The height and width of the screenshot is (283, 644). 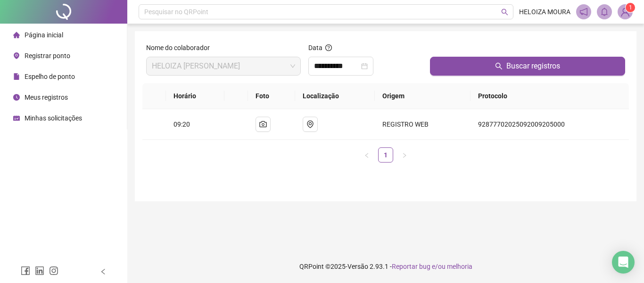 I want to click on span: right, so click(x=404, y=155).